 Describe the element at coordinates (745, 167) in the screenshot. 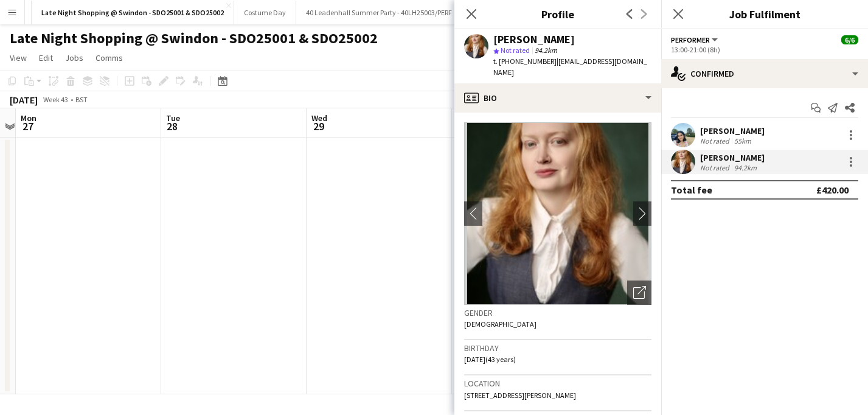

I see `div: 94.2km` at that location.